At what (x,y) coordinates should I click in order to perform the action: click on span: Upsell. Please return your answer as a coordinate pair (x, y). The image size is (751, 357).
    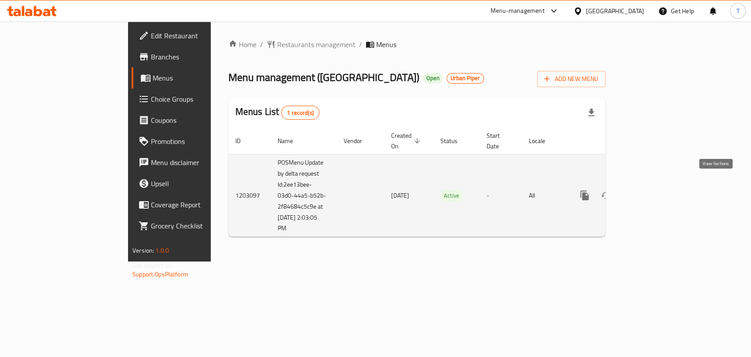
    Looking at the image, I should click on (198, 183).